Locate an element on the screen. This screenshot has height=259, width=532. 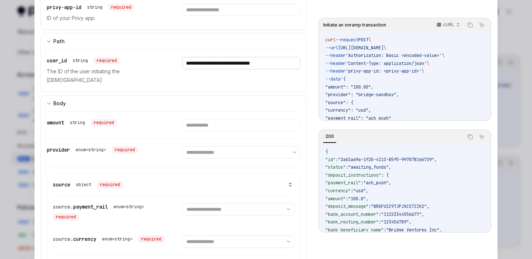
div: source is located at coordinates (88, 184).